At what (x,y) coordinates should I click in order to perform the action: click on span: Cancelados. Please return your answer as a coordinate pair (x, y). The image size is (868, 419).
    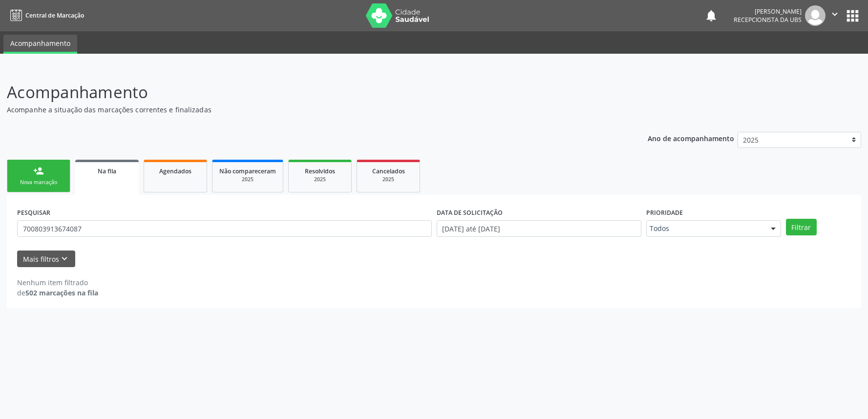
    Looking at the image, I should click on (388, 171).